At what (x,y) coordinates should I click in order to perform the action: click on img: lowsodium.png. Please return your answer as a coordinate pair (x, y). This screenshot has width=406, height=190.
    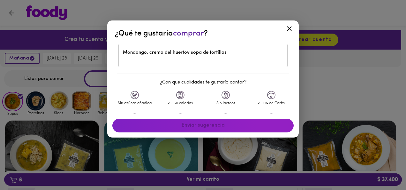
    Looking at the image, I should click on (181, 117).